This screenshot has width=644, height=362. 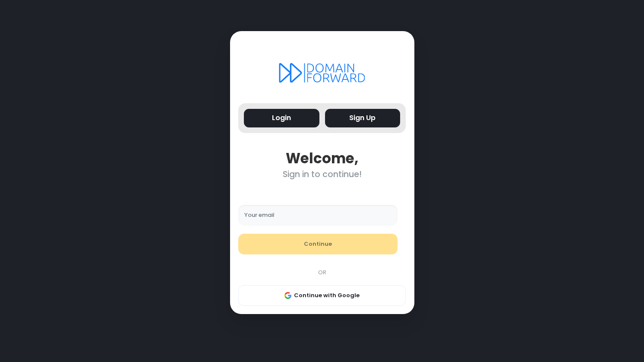 What do you see at coordinates (322, 174) in the screenshot?
I see `div: Sign in to continue!` at bounding box center [322, 174].